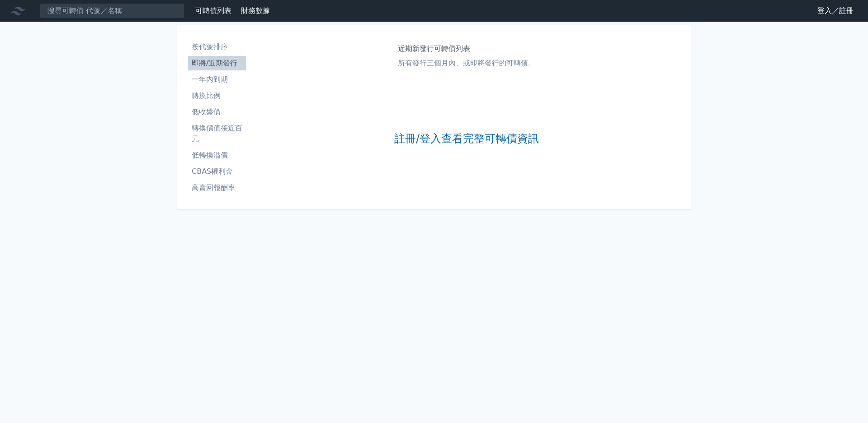  I want to click on li: 高賣回報酬率, so click(217, 188).